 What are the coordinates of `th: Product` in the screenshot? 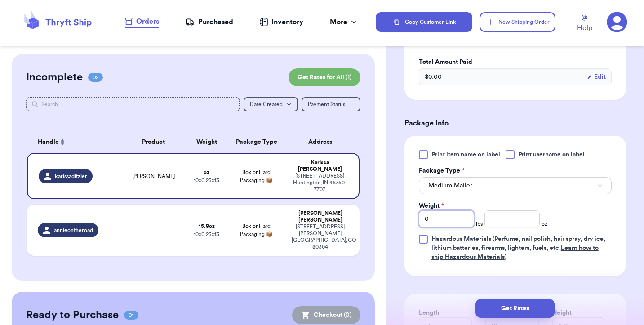 It's located at (153, 142).